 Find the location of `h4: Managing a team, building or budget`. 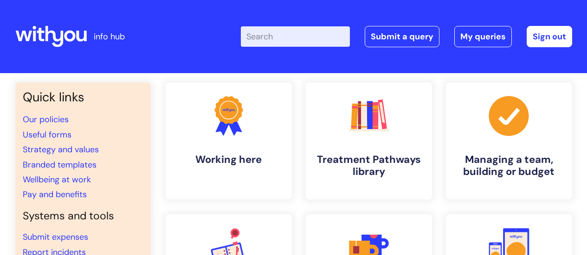

h4: Managing a team, building or budget is located at coordinates (509, 166).